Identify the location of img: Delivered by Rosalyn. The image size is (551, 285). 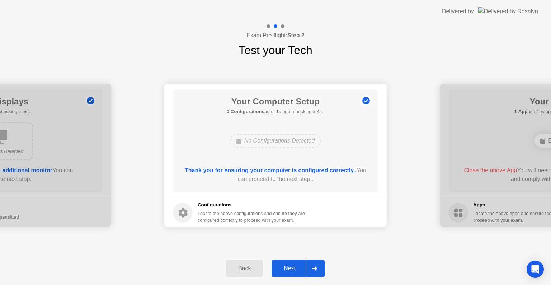
(508, 11).